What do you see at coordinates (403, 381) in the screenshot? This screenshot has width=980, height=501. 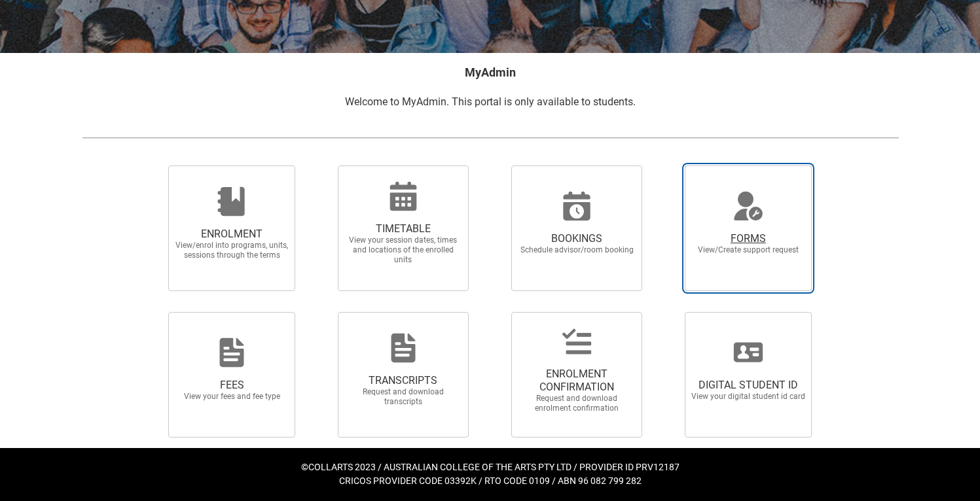 I see `span: TRANSCRIPTS` at bounding box center [403, 381].